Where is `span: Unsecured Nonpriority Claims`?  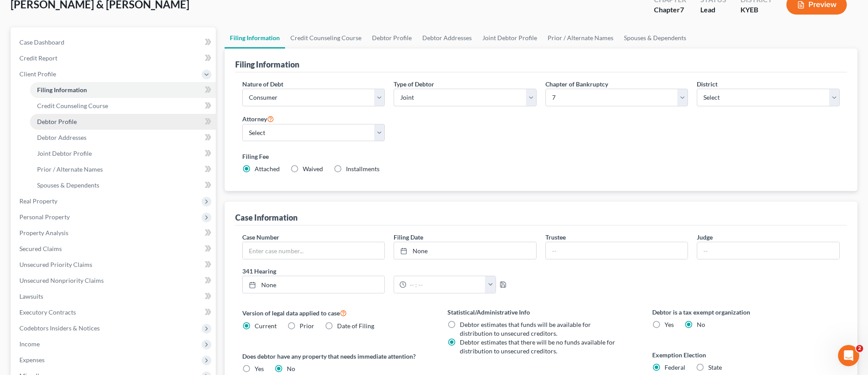 span: Unsecured Nonpriority Claims is located at coordinates (61, 280).